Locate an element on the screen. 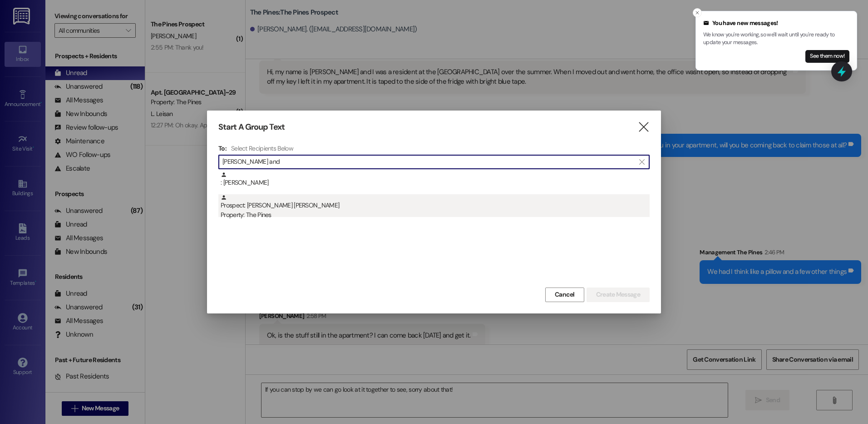  button: Create Message is located at coordinates (618, 295).